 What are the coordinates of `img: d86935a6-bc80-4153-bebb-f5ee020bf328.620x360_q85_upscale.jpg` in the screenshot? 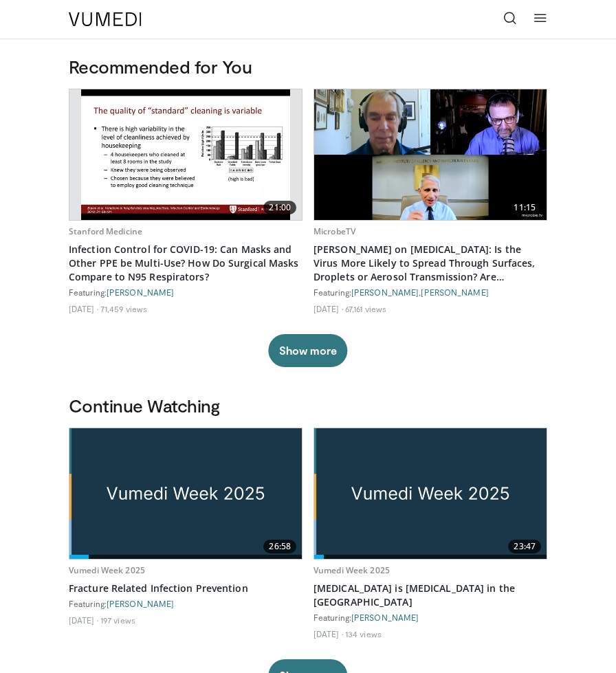 It's located at (430, 154).